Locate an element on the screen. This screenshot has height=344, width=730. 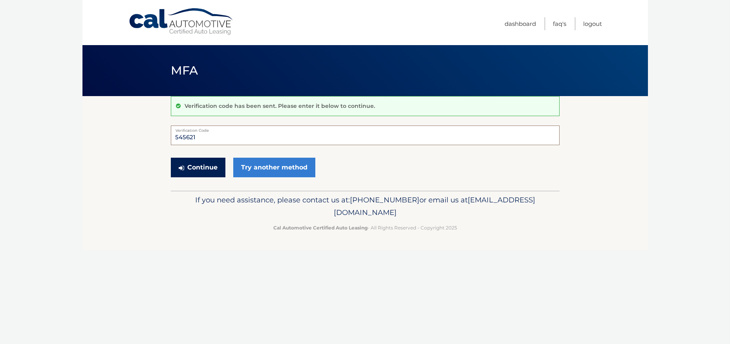
label: Verification Code is located at coordinates (365, 129).